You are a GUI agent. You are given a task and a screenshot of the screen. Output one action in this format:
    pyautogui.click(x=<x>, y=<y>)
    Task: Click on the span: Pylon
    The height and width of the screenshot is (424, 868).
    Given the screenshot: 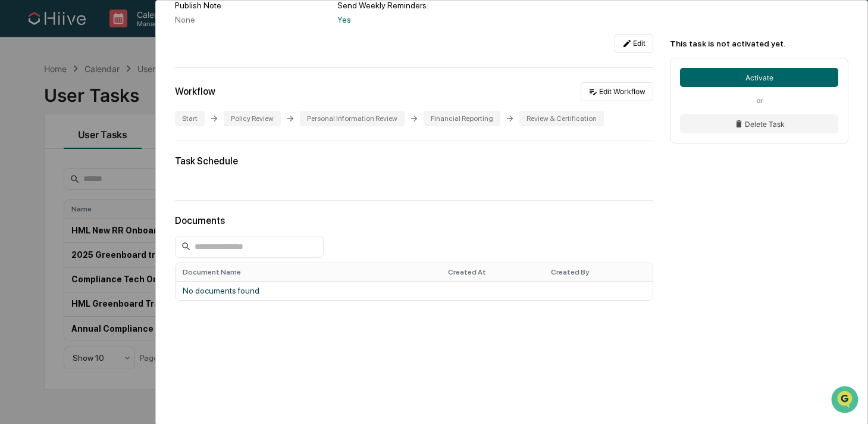 What is the action you would take?
    pyautogui.click(x=131, y=206)
    